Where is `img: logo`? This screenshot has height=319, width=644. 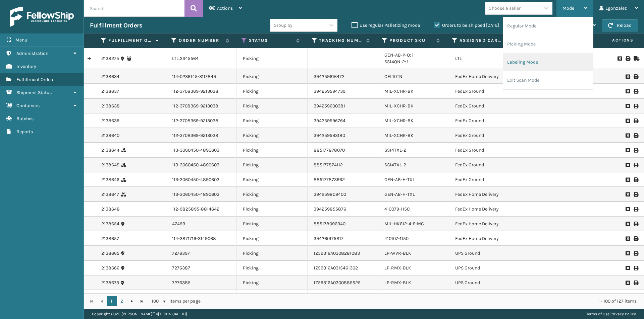
img: logo is located at coordinates (42, 16).